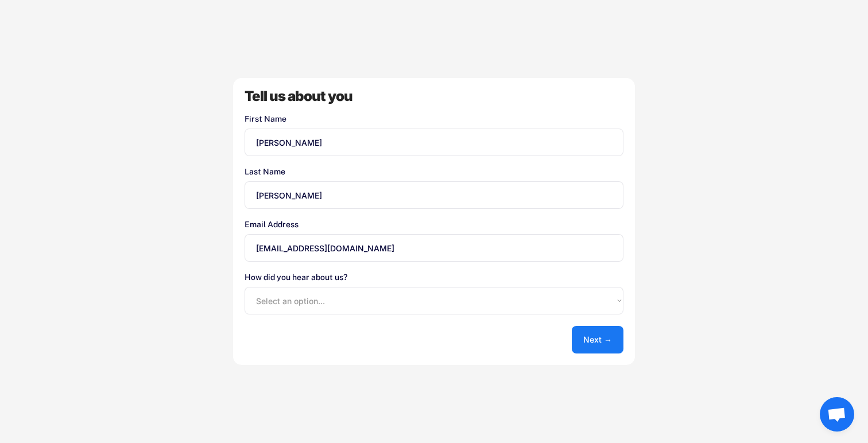  Describe the element at coordinates (837, 414) in the screenshot. I see `a: Open chat` at that location.